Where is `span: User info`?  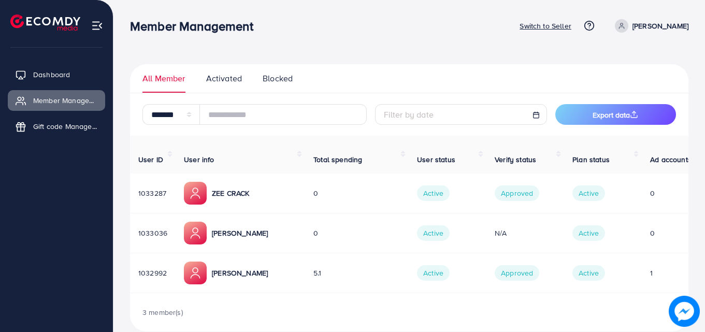
span: User info is located at coordinates (199, 160).